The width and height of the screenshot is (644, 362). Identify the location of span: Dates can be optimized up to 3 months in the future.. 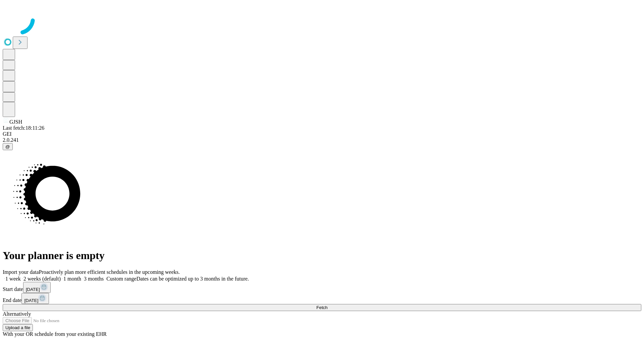
(192, 279).